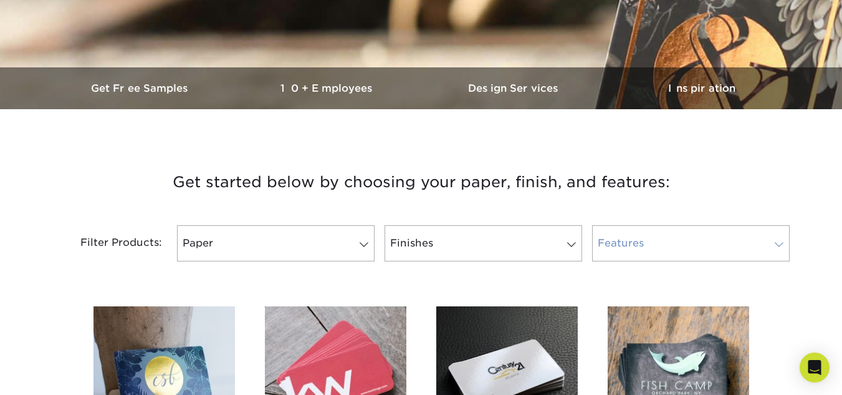  What do you see at coordinates (515, 88) in the screenshot?
I see `h3: Design Services` at bounding box center [515, 88].